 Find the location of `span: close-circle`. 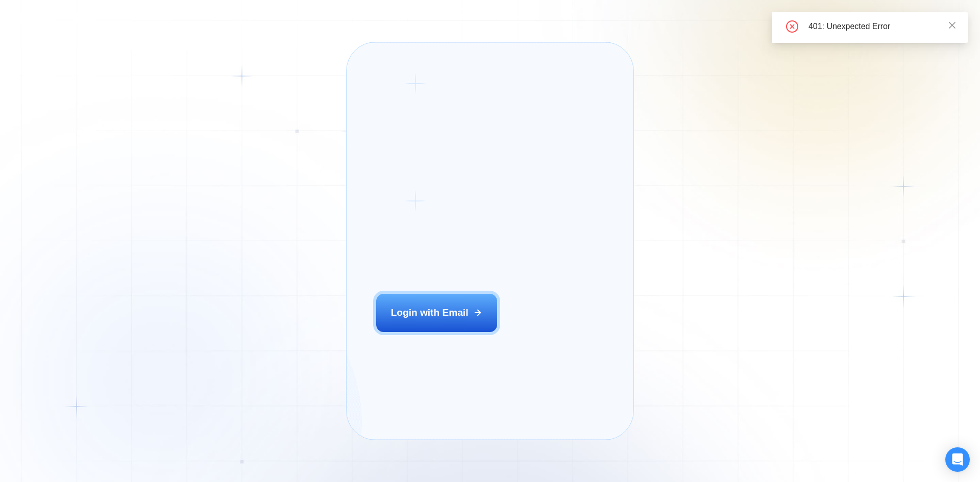

span: close-circle is located at coordinates (792, 27).